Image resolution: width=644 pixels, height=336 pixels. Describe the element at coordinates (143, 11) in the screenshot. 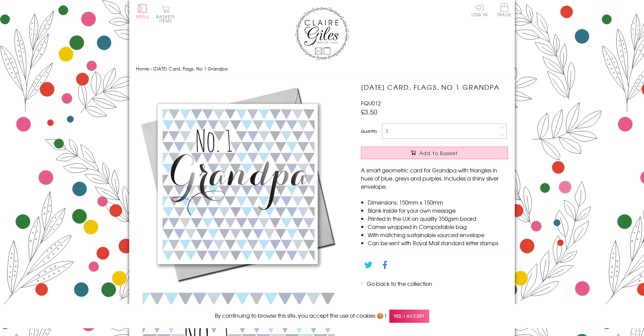

I see `button: Menu` at that location.